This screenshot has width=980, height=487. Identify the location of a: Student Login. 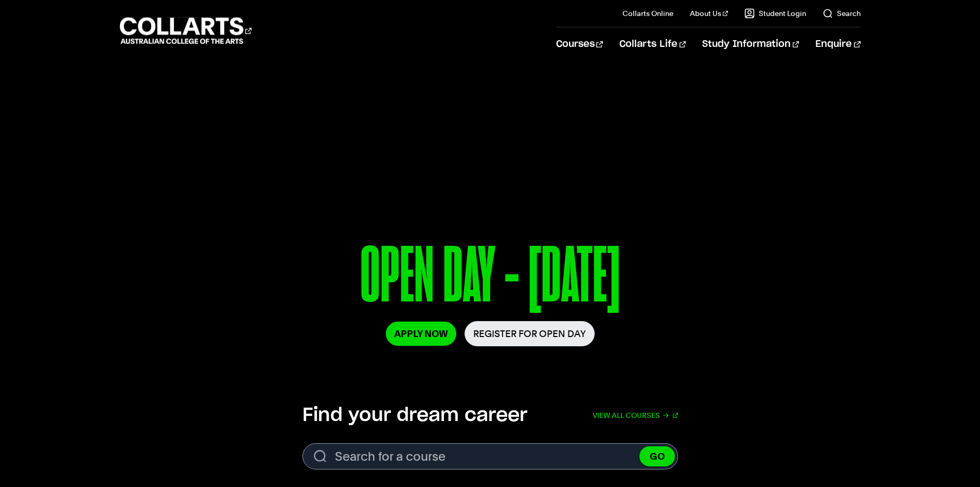
(775, 14).